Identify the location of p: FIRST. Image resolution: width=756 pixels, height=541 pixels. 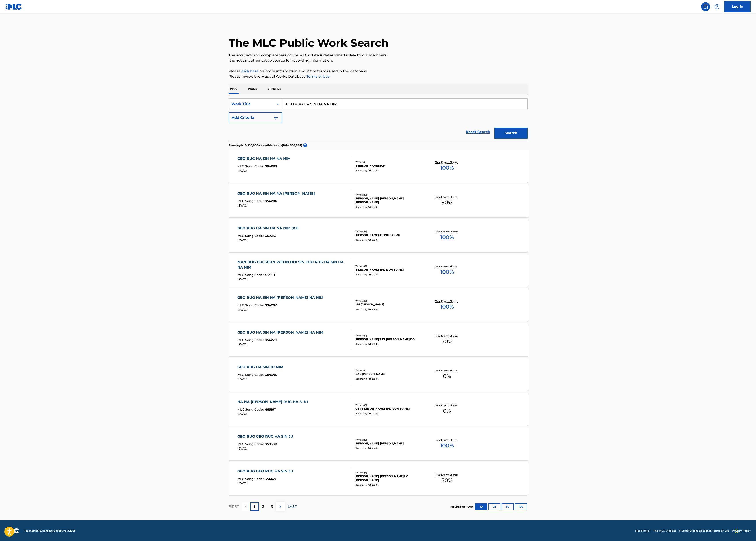
(233, 507).